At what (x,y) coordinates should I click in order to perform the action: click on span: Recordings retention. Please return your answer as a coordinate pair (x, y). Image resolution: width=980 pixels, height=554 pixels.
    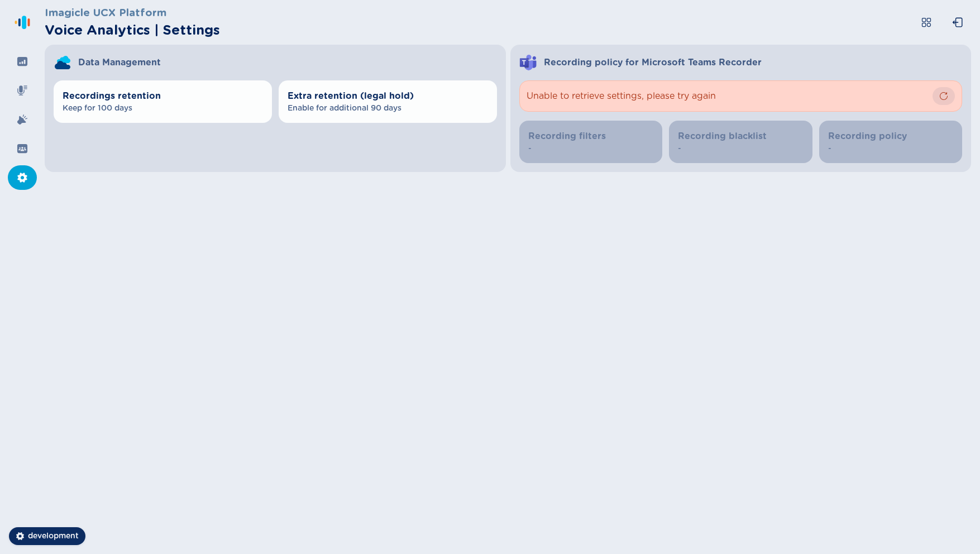
    Looking at the image, I should click on (163, 96).